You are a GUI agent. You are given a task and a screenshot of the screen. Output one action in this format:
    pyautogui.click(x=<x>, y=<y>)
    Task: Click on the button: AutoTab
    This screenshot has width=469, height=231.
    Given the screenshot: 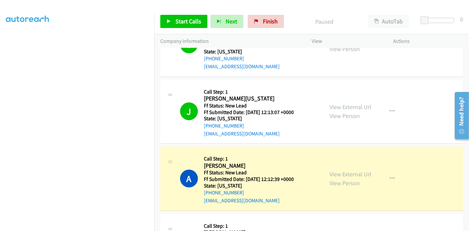 What is the action you would take?
    pyautogui.click(x=388, y=21)
    